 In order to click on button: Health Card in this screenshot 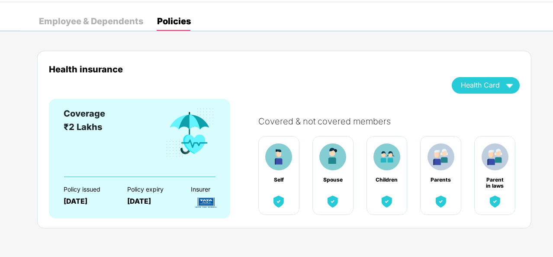, I will do `click(485, 85)`.